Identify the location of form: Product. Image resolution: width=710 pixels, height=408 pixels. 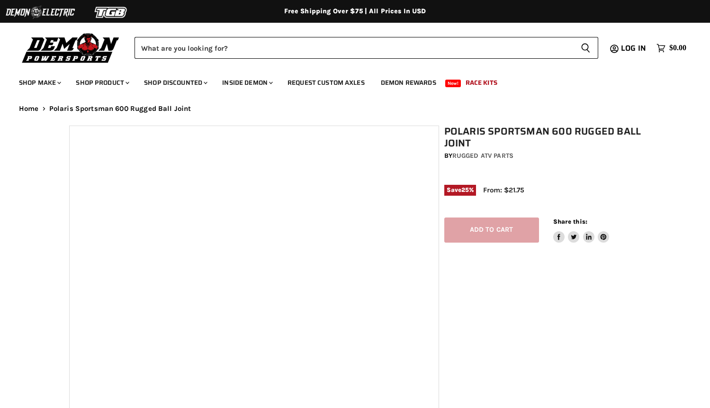
(366, 48).